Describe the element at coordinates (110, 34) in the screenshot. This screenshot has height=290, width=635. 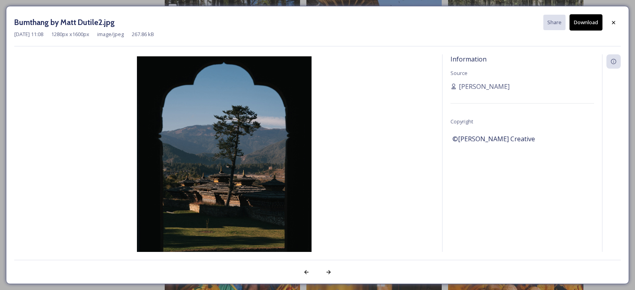
I see `span: image/jpeg` at that location.